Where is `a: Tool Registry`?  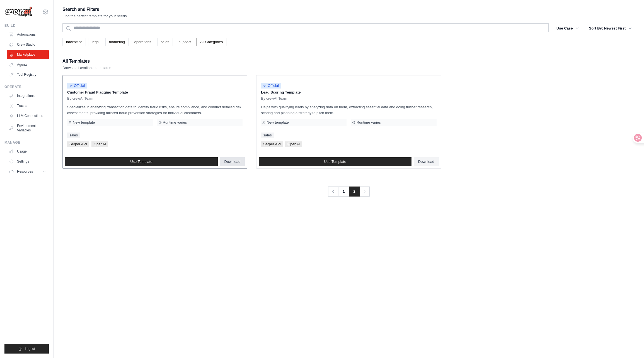
a: Tool Registry is located at coordinates (28, 75).